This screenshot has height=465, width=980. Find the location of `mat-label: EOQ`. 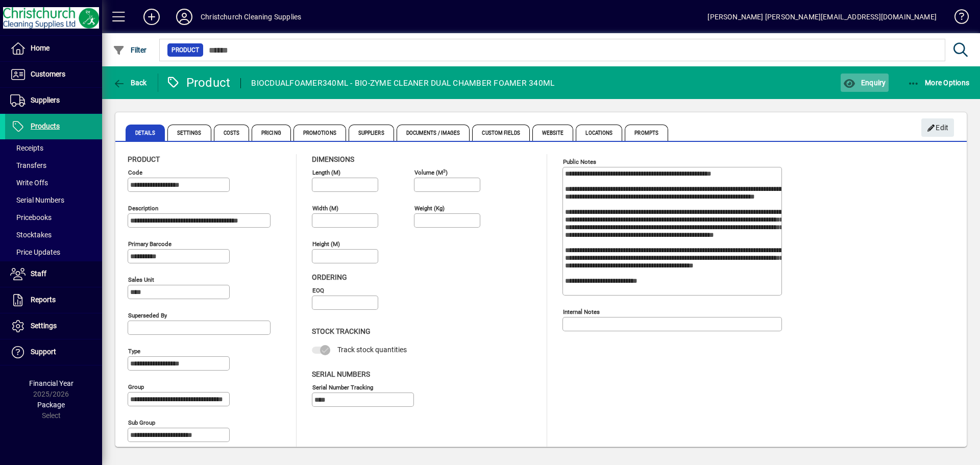

mat-label: EOQ is located at coordinates (318, 291).